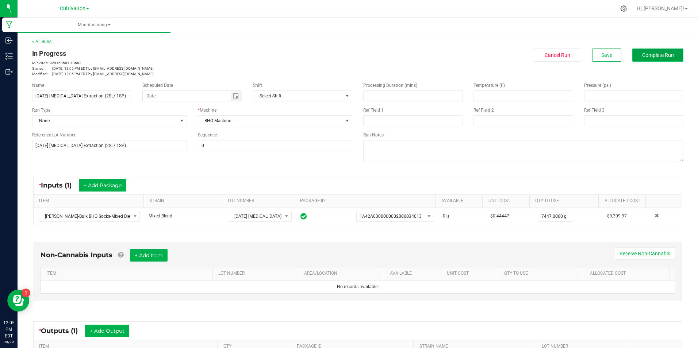 This screenshot has height=348, width=698. I want to click on span: Ref Field 1, so click(374, 110).